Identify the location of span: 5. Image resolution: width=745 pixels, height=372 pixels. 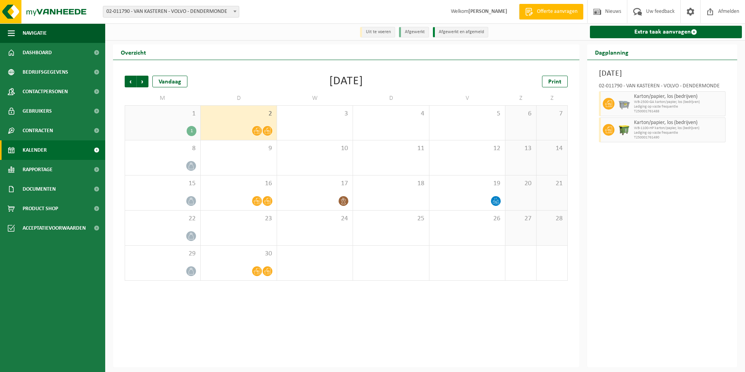
(467, 114).